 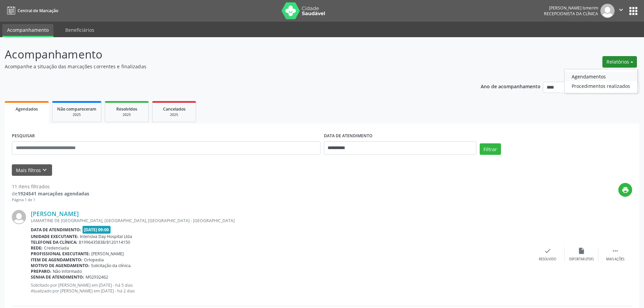 I want to click on ul: Relatórios, so click(x=601, y=81).